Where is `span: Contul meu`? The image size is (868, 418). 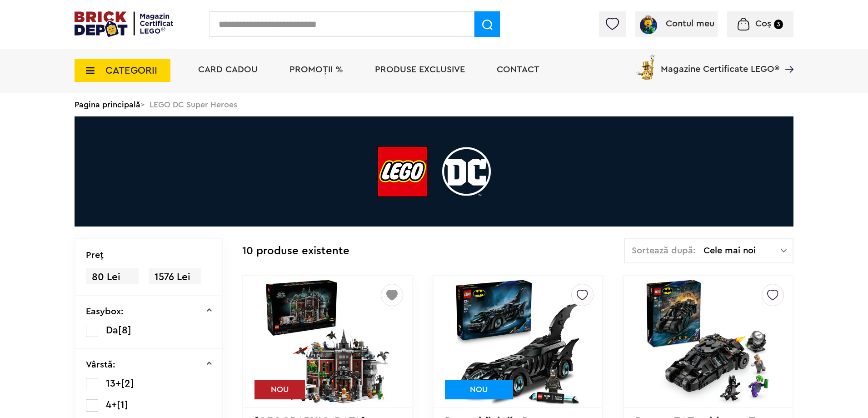
span: Contul meu is located at coordinates (690, 23).